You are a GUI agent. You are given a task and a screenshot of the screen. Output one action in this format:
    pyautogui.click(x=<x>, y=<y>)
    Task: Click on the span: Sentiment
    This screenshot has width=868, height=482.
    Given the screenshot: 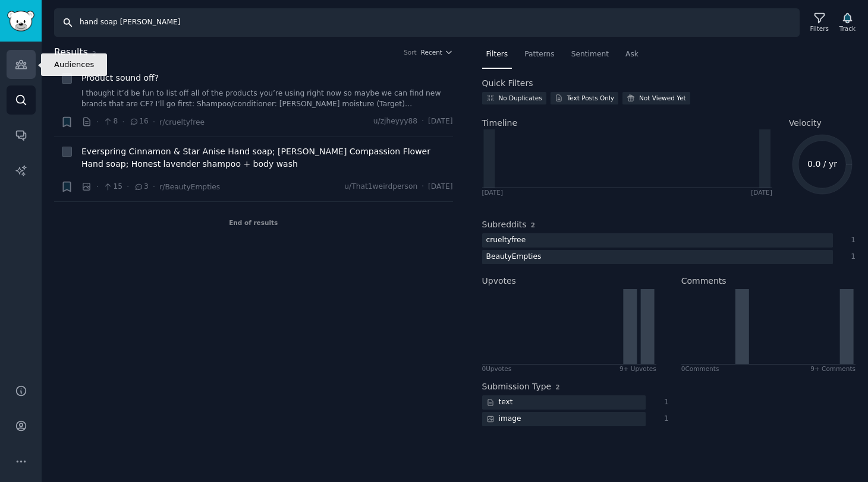 What is the action you would take?
    pyautogui.click(x=589, y=54)
    